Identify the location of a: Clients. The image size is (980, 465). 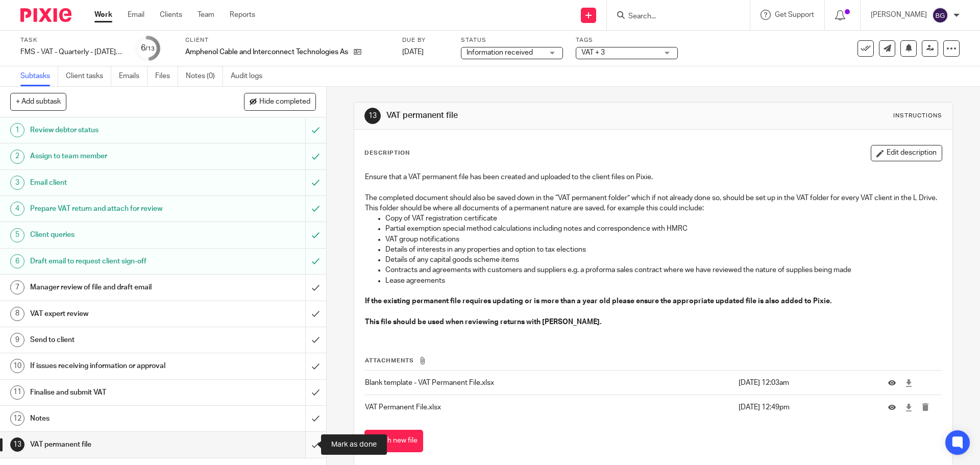
(171, 15).